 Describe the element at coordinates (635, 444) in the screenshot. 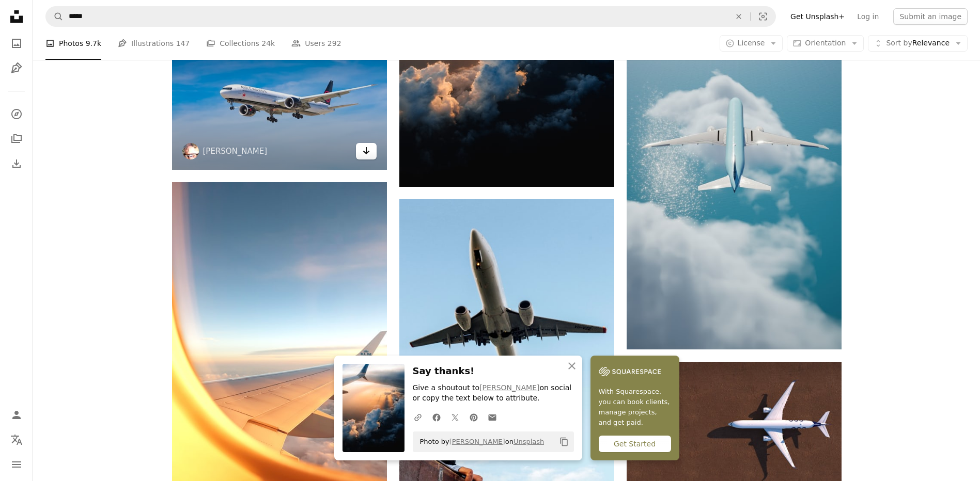

I see `div: Get Started` at that location.